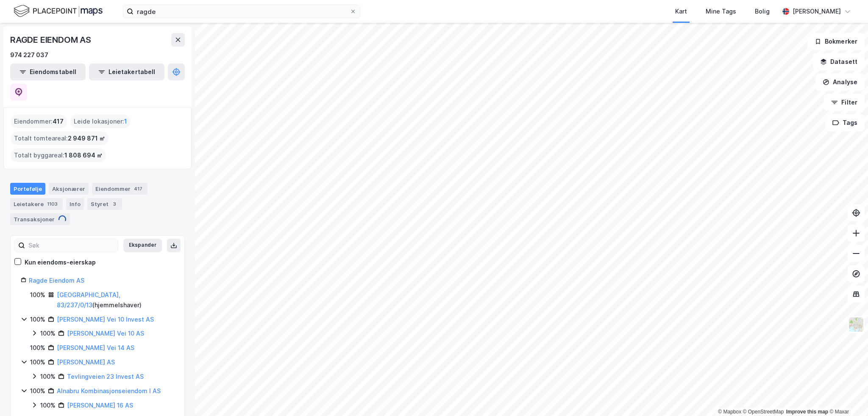 This screenshot has height=416, width=868. I want to click on div: 1103, so click(52, 204).